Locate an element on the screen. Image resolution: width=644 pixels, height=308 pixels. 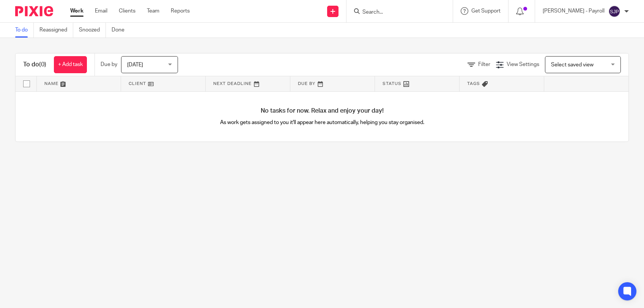
p: As work gets assigned to you it'll appear here automatically, helping you stay organised. is located at coordinates (322, 123).